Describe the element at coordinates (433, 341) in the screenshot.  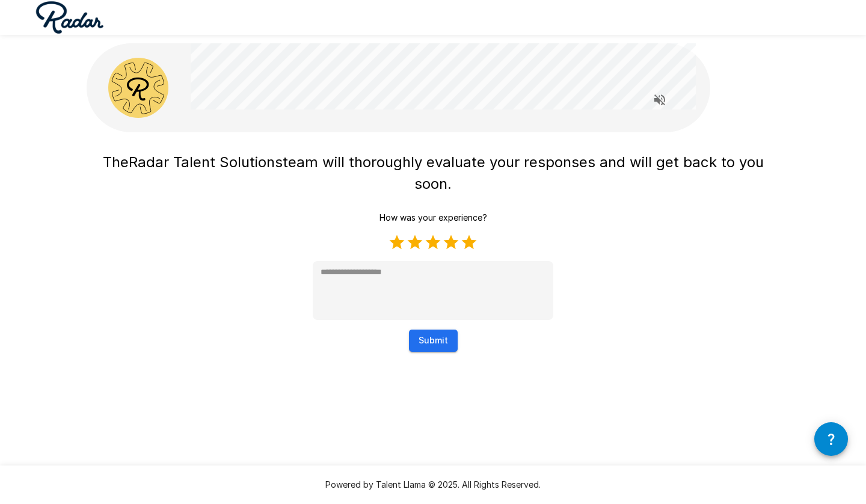
I see `button: Submit` at that location.